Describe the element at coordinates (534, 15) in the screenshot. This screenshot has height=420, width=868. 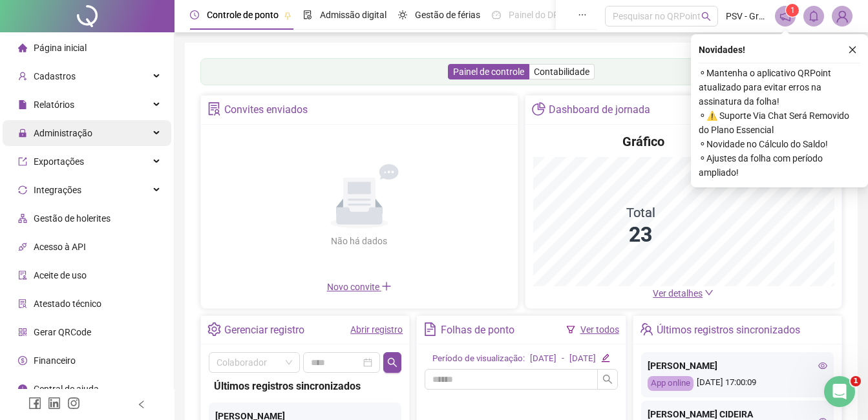
I see `span: Painel do DP` at that location.